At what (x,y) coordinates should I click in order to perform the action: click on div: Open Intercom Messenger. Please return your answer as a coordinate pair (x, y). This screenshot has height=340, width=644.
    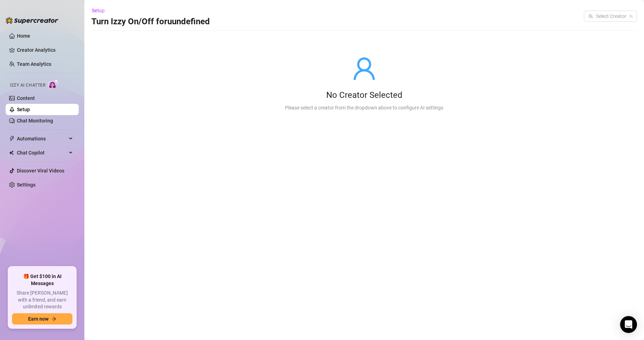
    Looking at the image, I should click on (629, 324).